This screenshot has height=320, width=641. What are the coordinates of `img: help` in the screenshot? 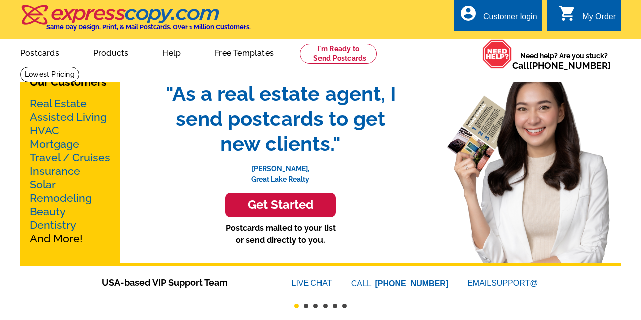 It's located at (497, 54).